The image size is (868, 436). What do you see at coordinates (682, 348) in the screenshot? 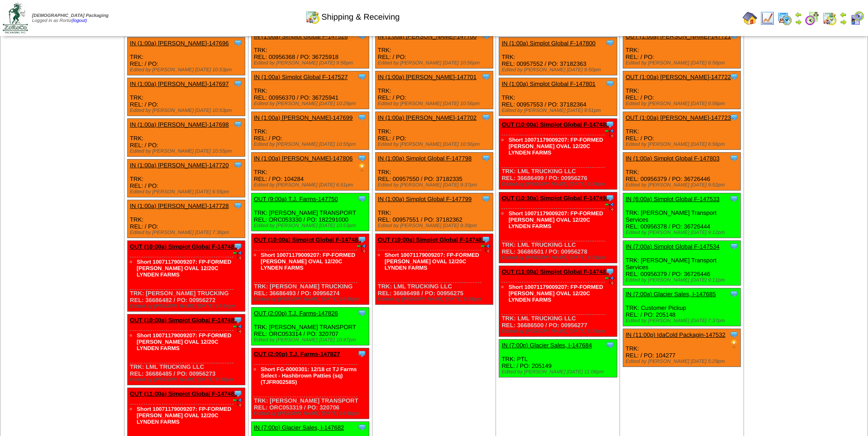
I see `div: TRK: REL: / PO: 104277` at bounding box center [682, 348].